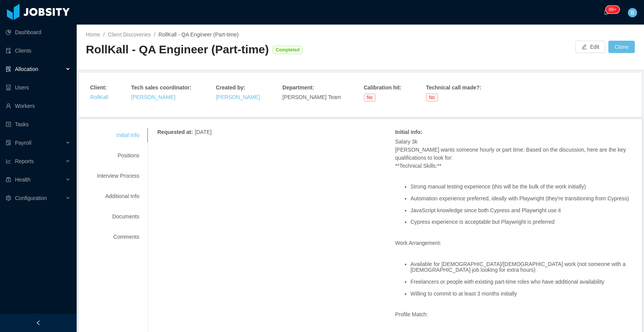 Image resolution: width=644 pixels, height=332 pixels. I want to click on strong: Tech sales coordinator :, so click(161, 87).